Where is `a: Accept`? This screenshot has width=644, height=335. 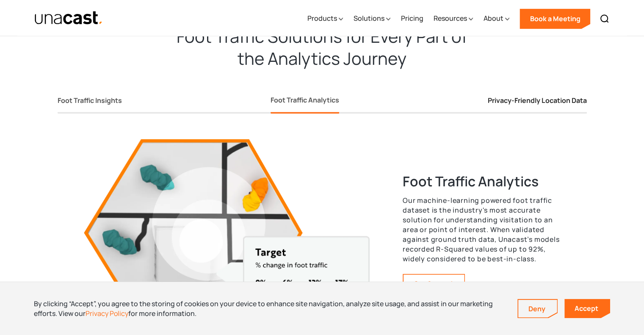 a: Accept is located at coordinates (587, 309).